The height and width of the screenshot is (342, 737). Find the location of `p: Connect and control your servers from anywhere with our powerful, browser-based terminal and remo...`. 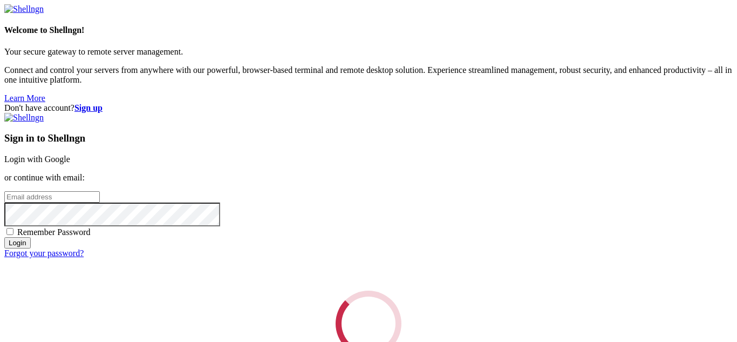

p: Connect and control your servers from anywhere with our powerful, browser-based terminal and remo... is located at coordinates (369, 75).